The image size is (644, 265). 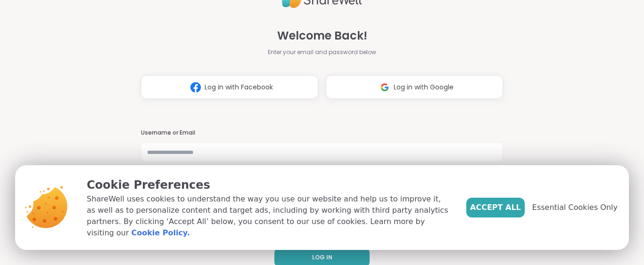 I want to click on span: Log in with Google, so click(x=424, y=87).